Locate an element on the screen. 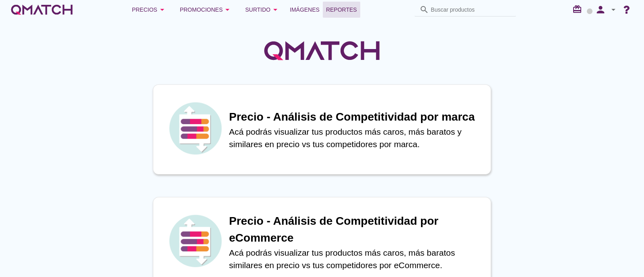 The height and width of the screenshot is (277, 644). button: Promociones is located at coordinates (206, 10).